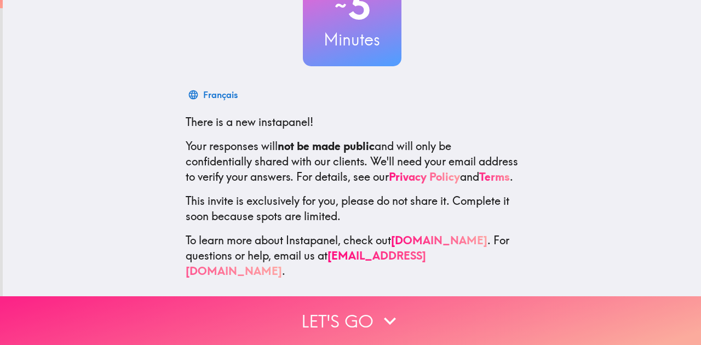 Image resolution: width=701 pixels, height=345 pixels. Describe the element at coordinates (352, 39) in the screenshot. I see `h3: Minutes` at that location.